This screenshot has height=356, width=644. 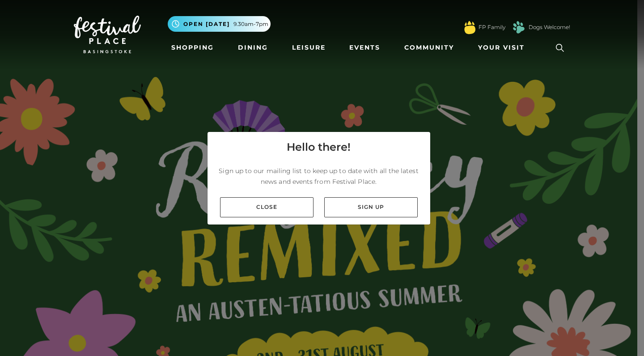 I want to click on a: Your Visit, so click(x=504, y=47).